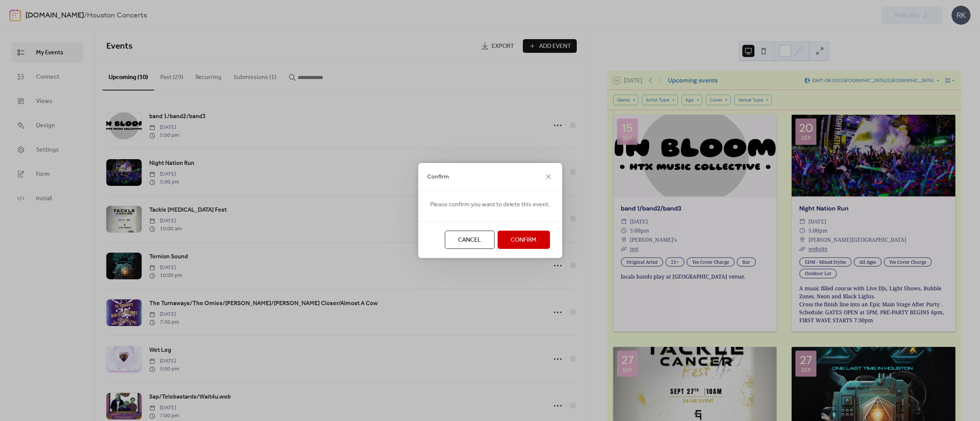 The width and height of the screenshot is (980, 421). Describe the element at coordinates (490, 205) in the screenshot. I see `span: Please confirm you want to delete this event.` at that location.